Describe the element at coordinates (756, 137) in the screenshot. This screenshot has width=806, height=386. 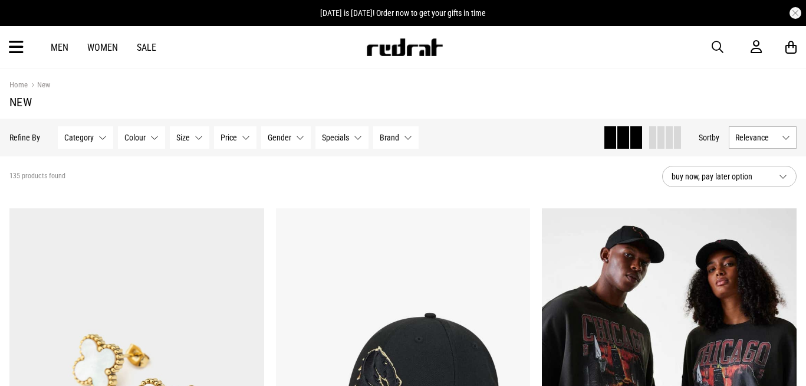
I see `span: Relevance` at that location.